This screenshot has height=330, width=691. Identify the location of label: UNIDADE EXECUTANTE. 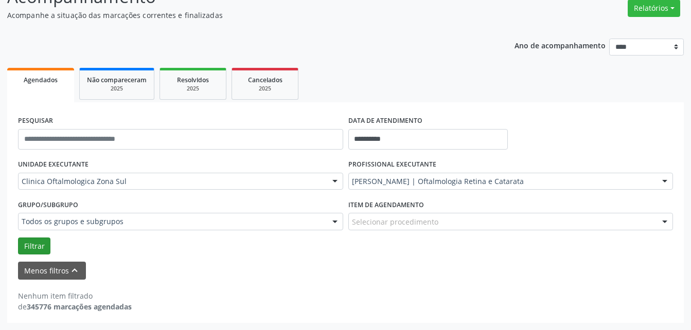
(53, 165).